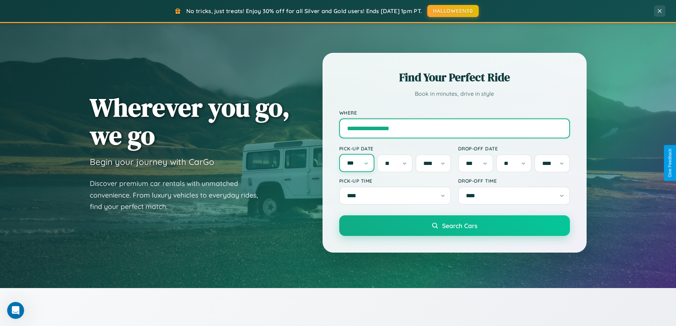 This screenshot has height=326, width=676. What do you see at coordinates (453, 11) in the screenshot?
I see `button: HALLOWEEN30` at bounding box center [453, 11].